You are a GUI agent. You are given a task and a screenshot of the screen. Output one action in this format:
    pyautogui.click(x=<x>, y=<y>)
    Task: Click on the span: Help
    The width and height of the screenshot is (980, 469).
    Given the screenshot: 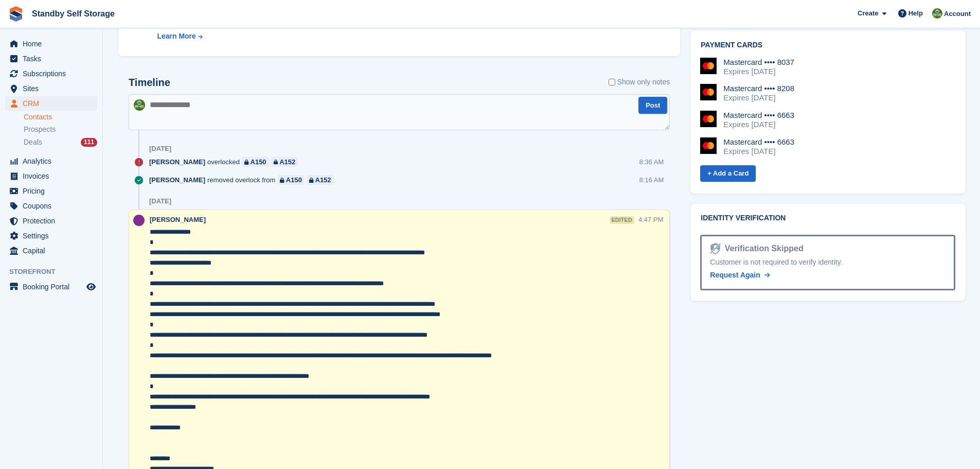 What is the action you would take?
    pyautogui.click(x=916, y=14)
    